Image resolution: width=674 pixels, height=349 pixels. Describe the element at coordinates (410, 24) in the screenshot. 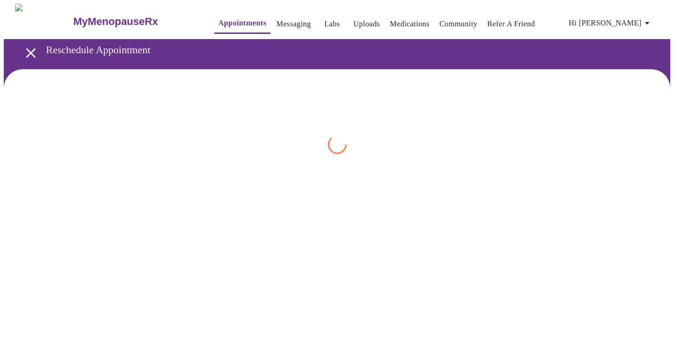

I see `button: Medications` at that location.